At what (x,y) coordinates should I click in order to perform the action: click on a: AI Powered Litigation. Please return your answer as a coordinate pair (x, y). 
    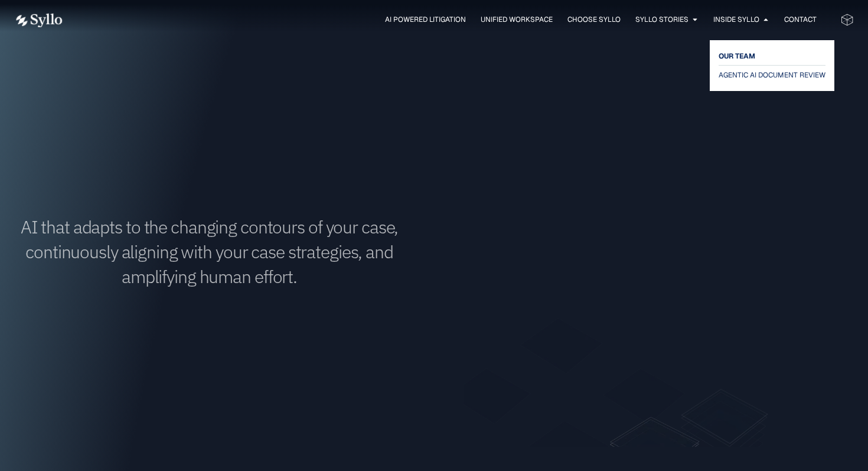
    Looking at the image, I should click on (425, 20).